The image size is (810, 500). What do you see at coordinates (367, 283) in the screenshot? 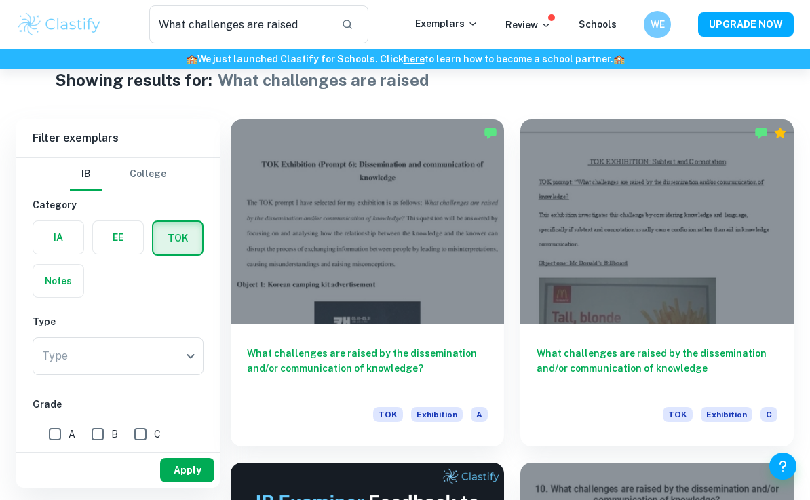
I see `a: What challenges are raised by the dissemination and/or communication of knowledge?TOKExhibitionA` at bounding box center [367, 283].